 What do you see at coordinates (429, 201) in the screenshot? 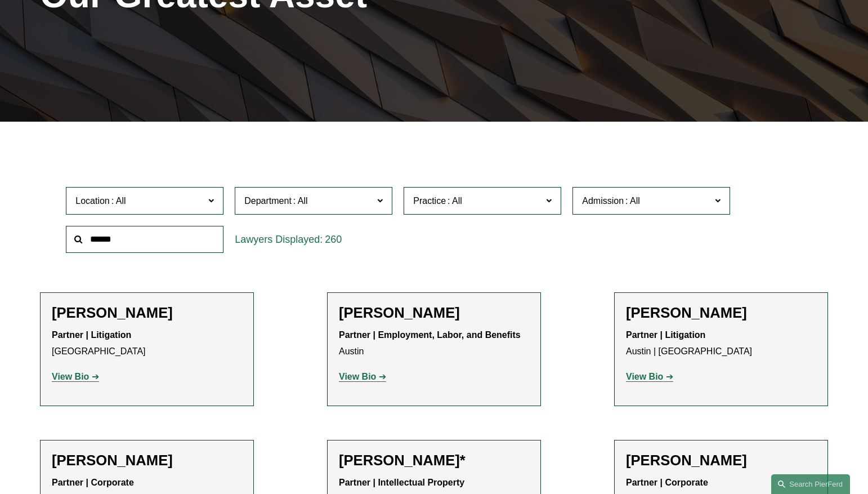
I see `span: Practice` at bounding box center [429, 201].